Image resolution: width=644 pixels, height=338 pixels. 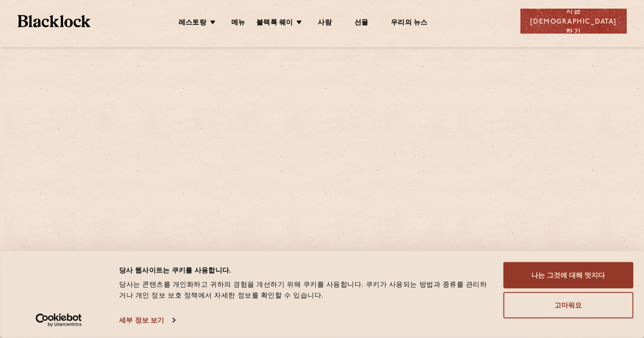 I want to click on a: 우리의 뉴스, so click(x=409, y=24).